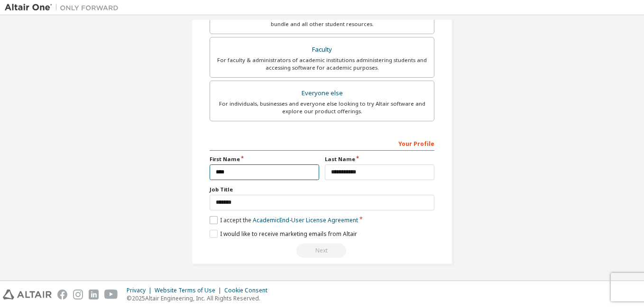  I want to click on label: I would like to receive marketing emails from Altair, so click(283, 233).